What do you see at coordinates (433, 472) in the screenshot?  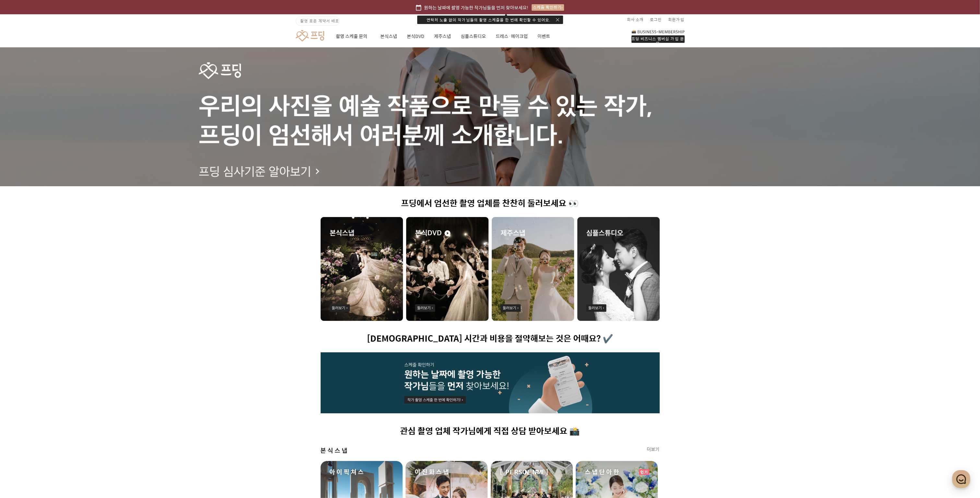 I see `span: 이진화스냅` at bounding box center [433, 472].